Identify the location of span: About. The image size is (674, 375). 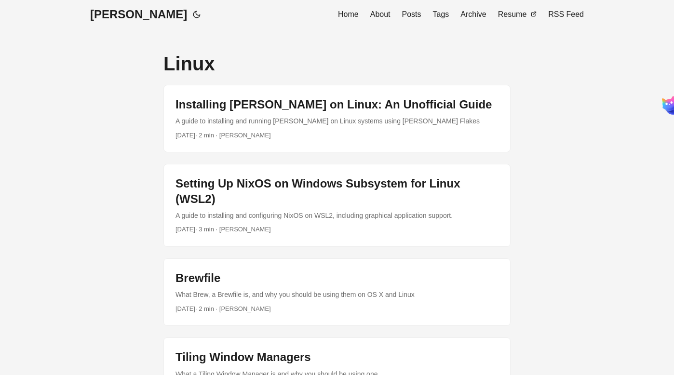
(380, 14).